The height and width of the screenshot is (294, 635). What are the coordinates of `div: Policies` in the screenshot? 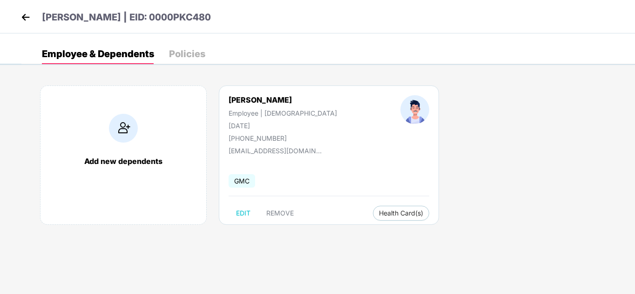 It's located at (187, 54).